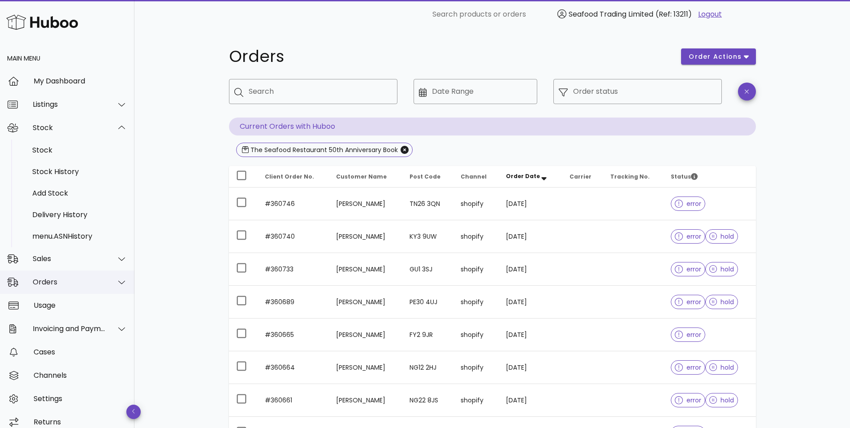 The height and width of the screenshot is (428, 850). Describe the element at coordinates (450, 56) in the screenshot. I see `h1: Orders` at that location.